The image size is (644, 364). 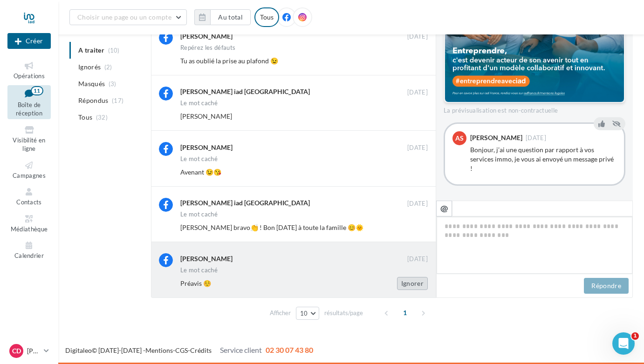 What do you see at coordinates (195, 283) in the screenshot?
I see `span: Préavis ☺️` at bounding box center [195, 283].